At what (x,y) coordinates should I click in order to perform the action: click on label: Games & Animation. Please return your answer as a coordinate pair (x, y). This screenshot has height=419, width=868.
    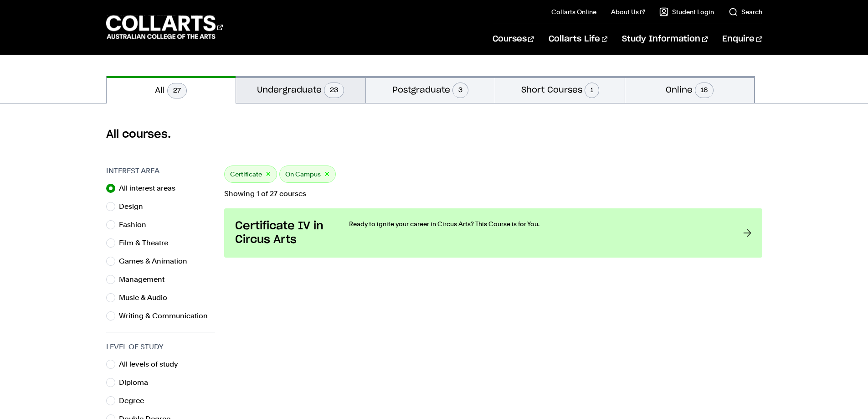
    Looking at the image, I should click on (157, 261).